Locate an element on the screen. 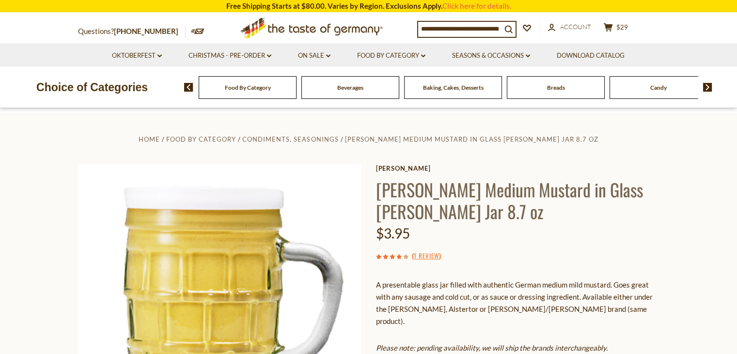 This screenshot has height=354, width=737. a: Candy is located at coordinates (658, 87).